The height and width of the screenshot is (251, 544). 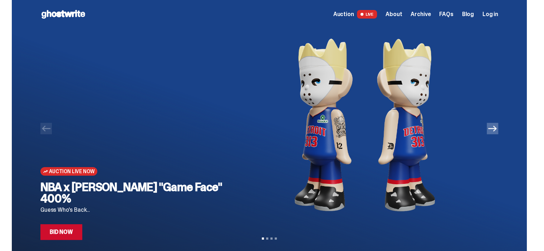 What do you see at coordinates (61, 232) in the screenshot?
I see `a: Bid Now` at bounding box center [61, 232].